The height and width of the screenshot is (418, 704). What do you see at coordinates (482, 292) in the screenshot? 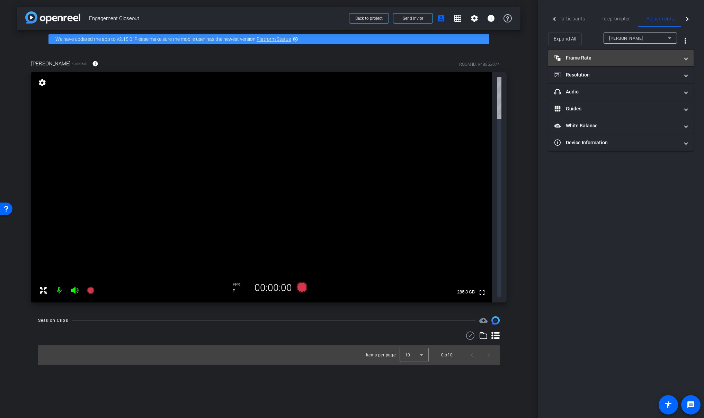
I see `mat-icon: fullscreen` at bounding box center [482, 292].